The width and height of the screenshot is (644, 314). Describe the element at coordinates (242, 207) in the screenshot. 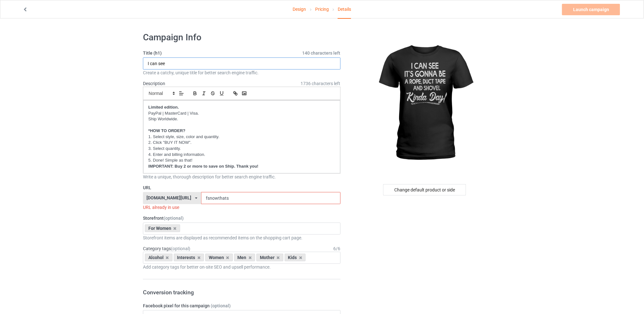

I see `div: URL already in use` at that location.